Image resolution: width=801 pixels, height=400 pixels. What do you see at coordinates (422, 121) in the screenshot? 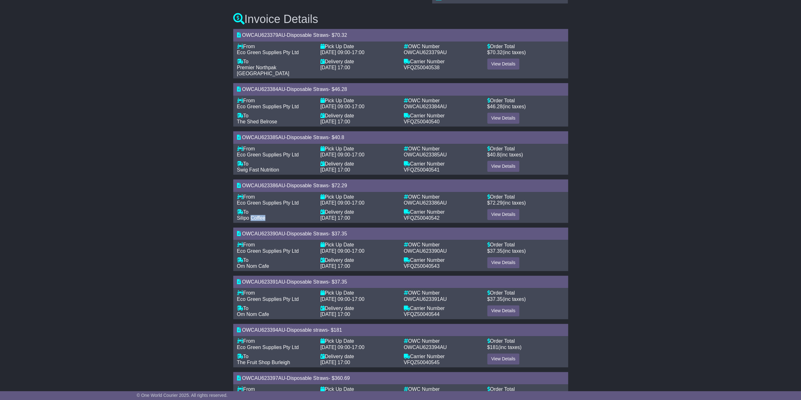
I see `span: VFQZ50040540` at bounding box center [422, 121].